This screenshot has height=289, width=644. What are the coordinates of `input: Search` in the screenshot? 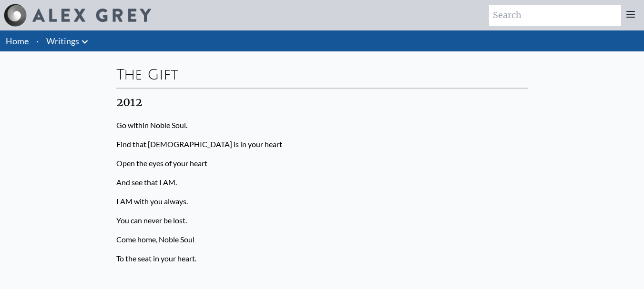 It's located at (555, 16).